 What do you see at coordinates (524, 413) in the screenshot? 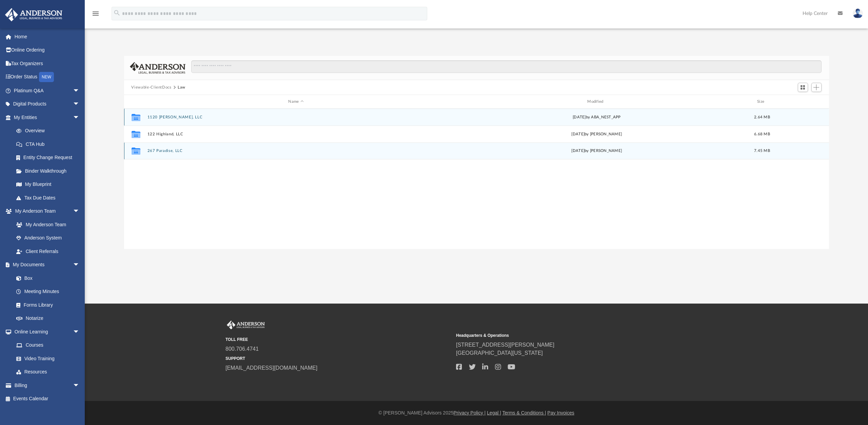
I see `a: Terms & Conditions |` at bounding box center [524, 413].